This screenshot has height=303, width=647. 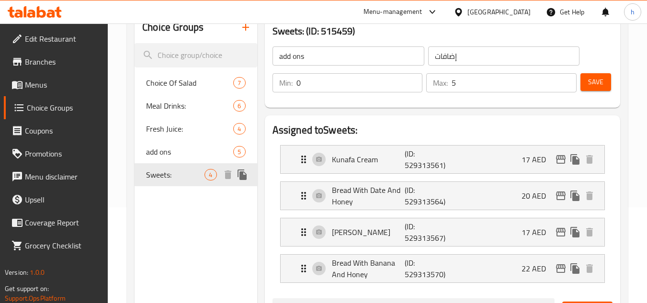 I want to click on a: Upsell, so click(x=56, y=200).